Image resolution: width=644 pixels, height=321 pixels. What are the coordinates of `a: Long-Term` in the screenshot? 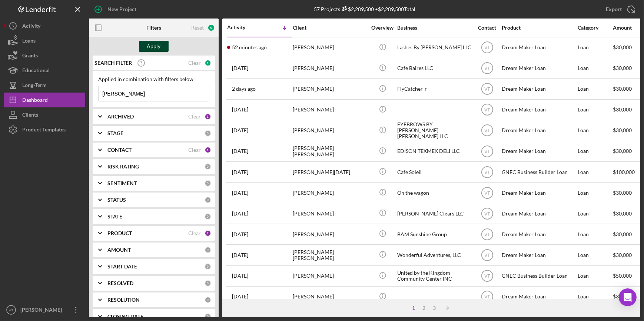 It's located at (45, 85).